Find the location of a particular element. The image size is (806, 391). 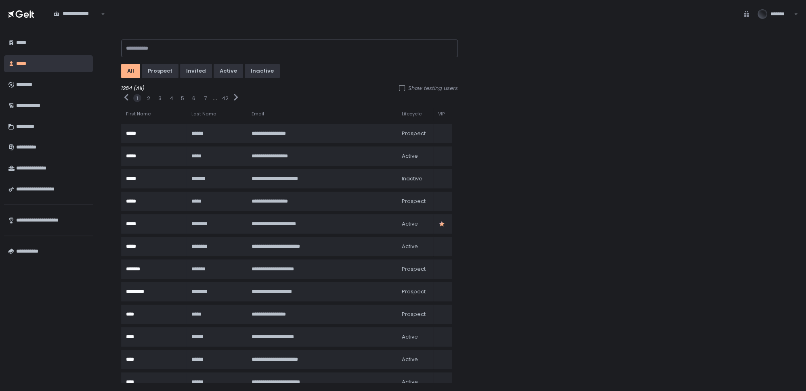

div: inactive is located at coordinates (262, 71).